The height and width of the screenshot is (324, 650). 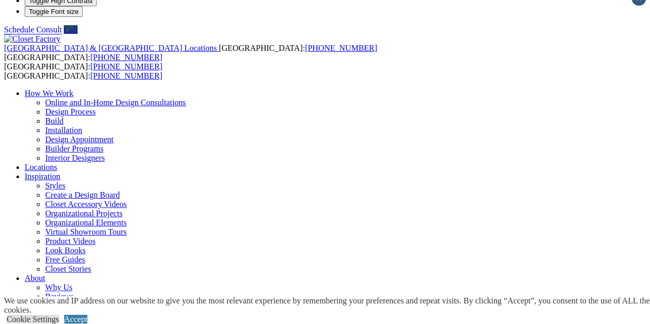 I want to click on a: Styles, so click(x=55, y=185).